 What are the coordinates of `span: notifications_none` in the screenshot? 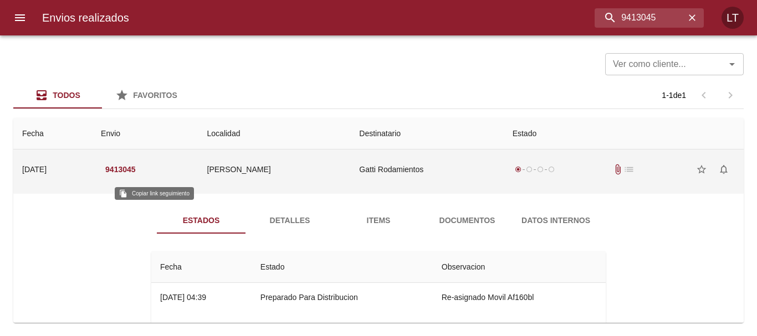 It's located at (724, 170).